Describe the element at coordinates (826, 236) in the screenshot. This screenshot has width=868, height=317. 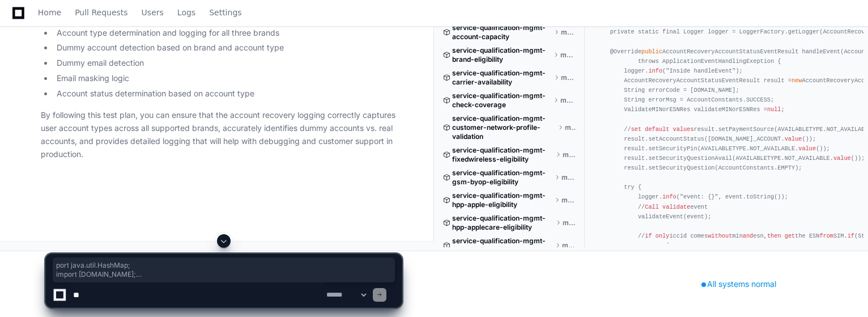
I see `span: from` at that location.